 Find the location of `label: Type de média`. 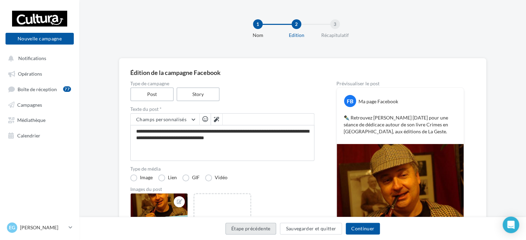

label: Type de média is located at coordinates (222, 169).